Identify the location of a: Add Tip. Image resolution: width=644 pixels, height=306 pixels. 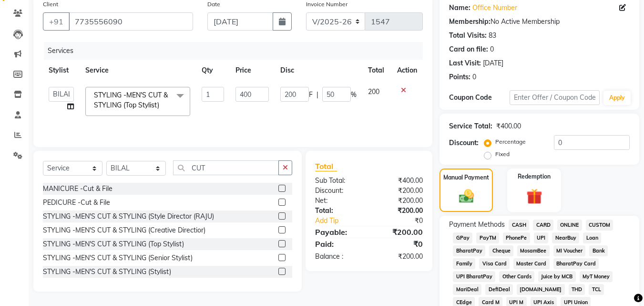
(343, 220).